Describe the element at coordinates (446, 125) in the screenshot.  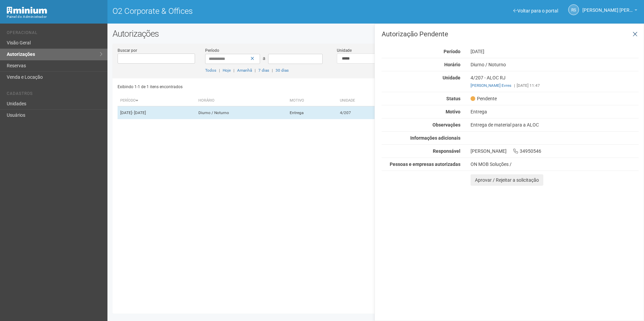
I see `strong: Observações` at that location.